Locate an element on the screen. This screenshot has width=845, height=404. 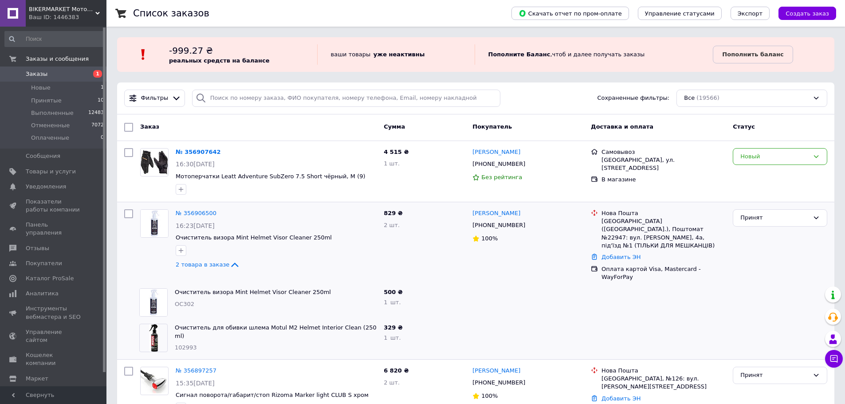
span: 10 is located at coordinates (101, 101).